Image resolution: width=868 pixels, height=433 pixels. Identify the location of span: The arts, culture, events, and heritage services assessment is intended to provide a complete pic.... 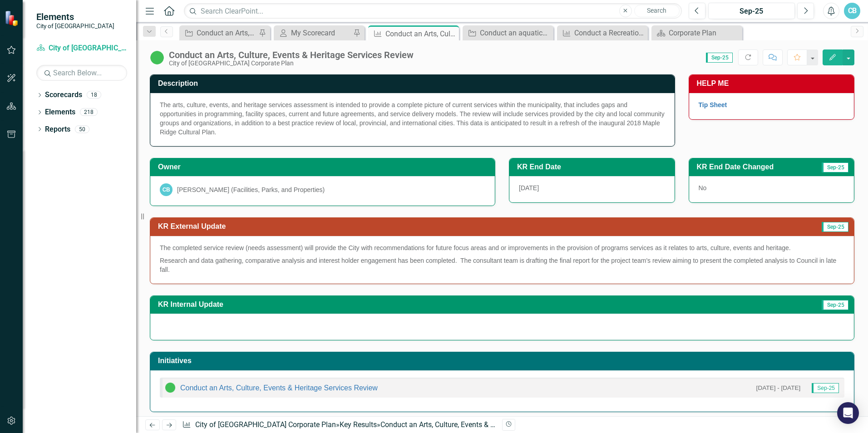
(412, 118).